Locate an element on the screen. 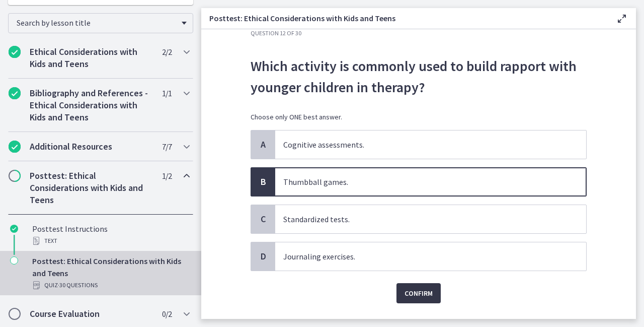 Image resolution: width=644 pixels, height=327 pixels. button: Confirm is located at coordinates (419, 293).